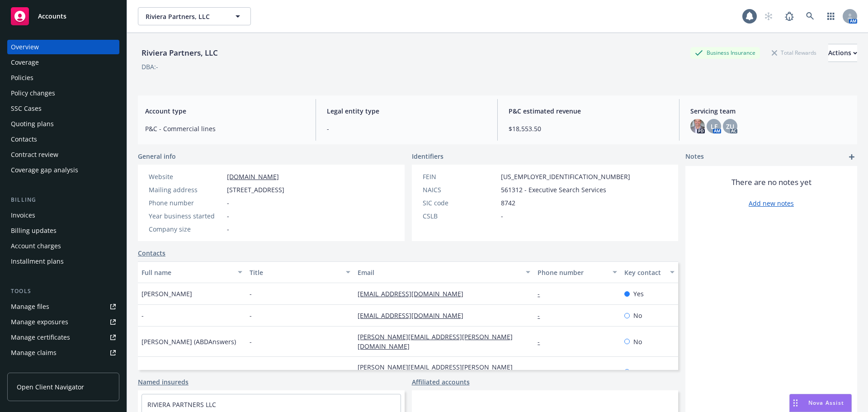  What do you see at coordinates (428, 156) in the screenshot?
I see `span: Identifiers` at bounding box center [428, 156].